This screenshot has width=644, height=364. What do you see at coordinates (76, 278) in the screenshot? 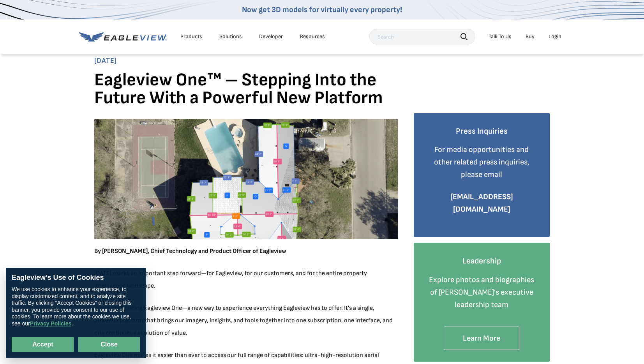
I see `div: Eagleview’s Use of Cookies` at bounding box center [76, 278].